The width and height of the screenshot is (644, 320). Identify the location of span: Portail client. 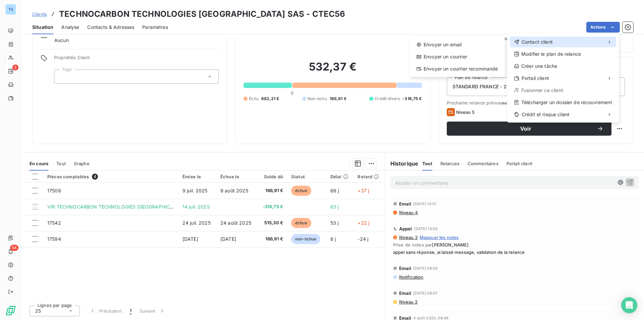
(535, 78).